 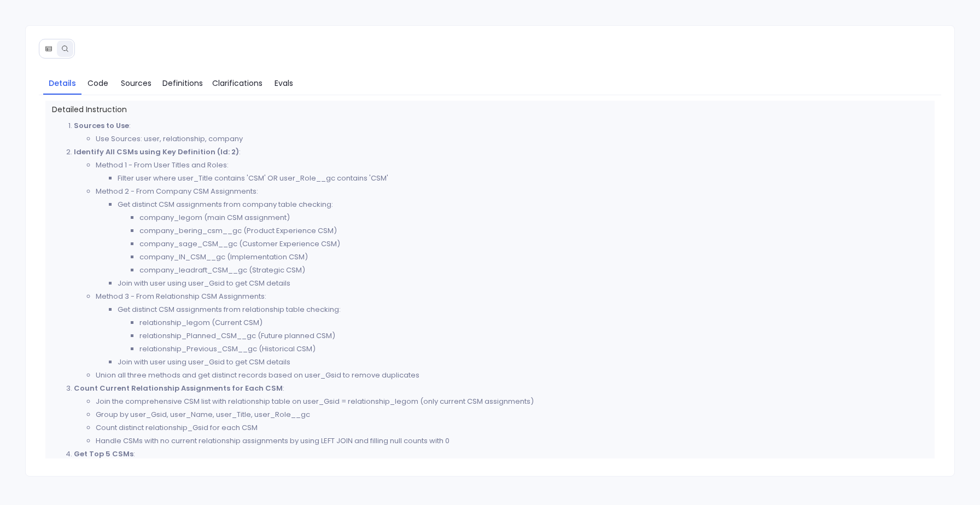 What do you see at coordinates (512, 139) in the screenshot?
I see `li: Use Sources: user, relationship, company` at bounding box center [512, 139].